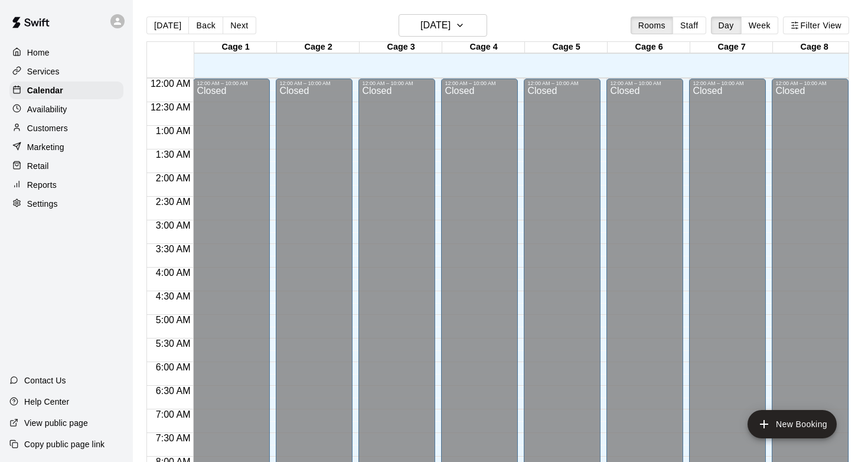  I want to click on a: Marketing, so click(66, 147).